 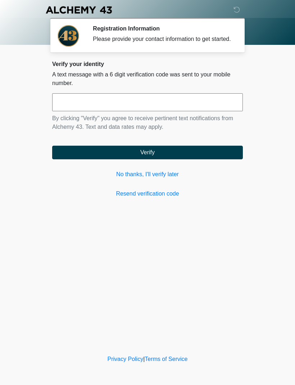 I want to click on img: Alchemy 43 Logo, so click(x=79, y=10).